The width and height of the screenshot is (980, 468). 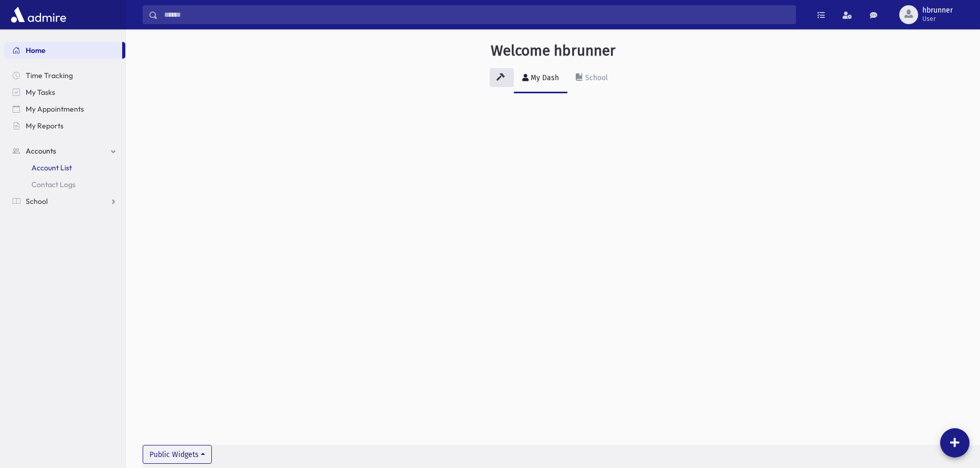 What do you see at coordinates (40, 93) in the screenshot?
I see `span: My Tasks` at bounding box center [40, 93].